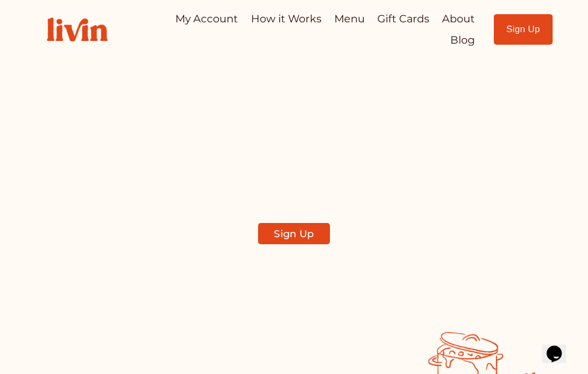  Describe the element at coordinates (77, 29) in the screenshot. I see `img: Livin` at that location.